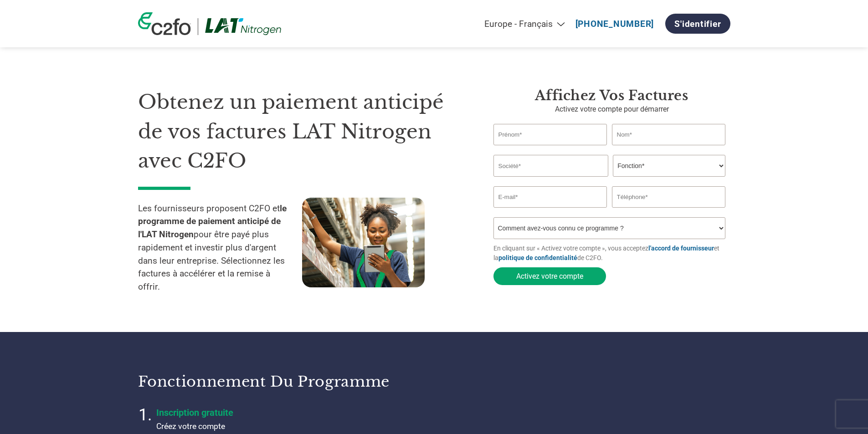 Image resolution: width=868 pixels, height=434 pixels. Describe the element at coordinates (212, 222) in the screenshot. I see `font: le programme de paiement anticipé de l'LAT Nitrogen` at that location.